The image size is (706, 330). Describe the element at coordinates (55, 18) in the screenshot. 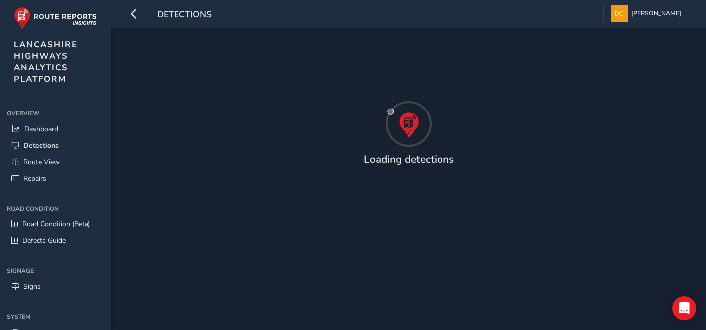

I see `img: rr logo` at that location.